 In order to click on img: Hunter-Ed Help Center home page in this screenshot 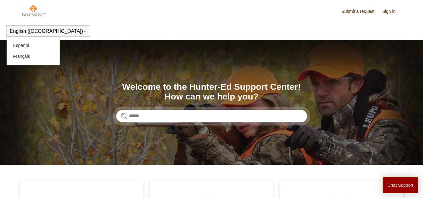, I will do `click(34, 10)`.